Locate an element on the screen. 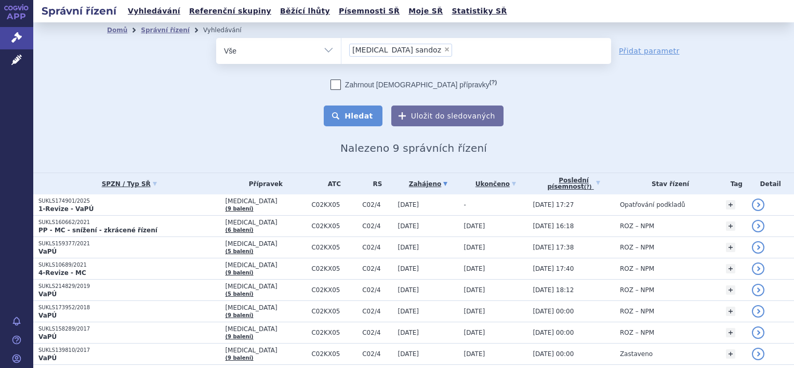 Image resolution: width=794 pixels, height=368 pixels. li: Vyhledávání is located at coordinates (229, 30).